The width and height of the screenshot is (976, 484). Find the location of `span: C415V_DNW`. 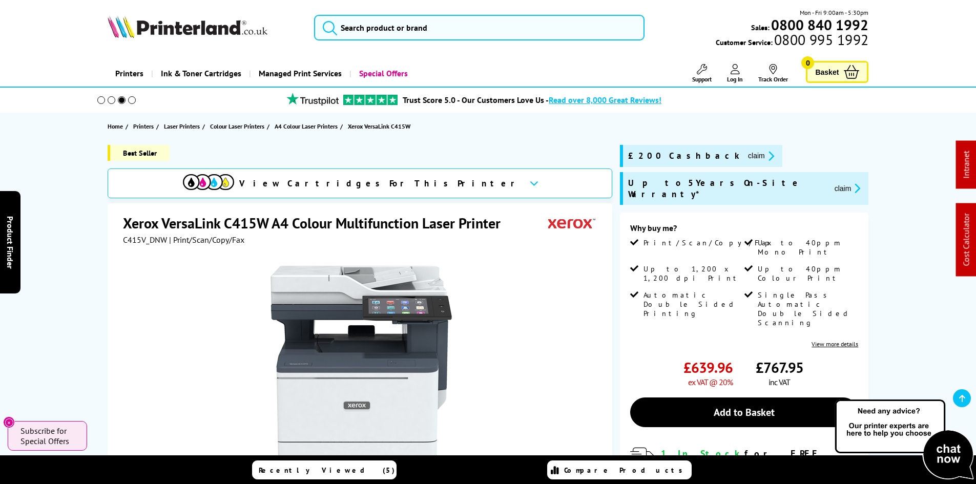

span: C415V_DNW is located at coordinates (145, 240).